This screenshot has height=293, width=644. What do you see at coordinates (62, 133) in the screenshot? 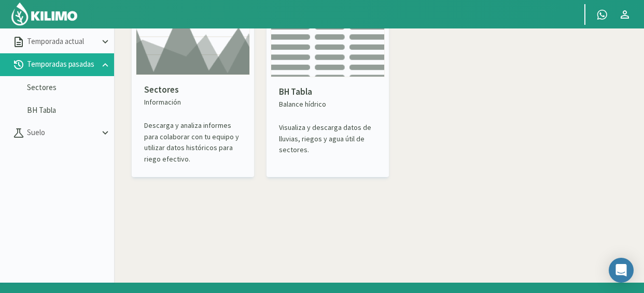
I see `p: Suelo` at bounding box center [62, 133].